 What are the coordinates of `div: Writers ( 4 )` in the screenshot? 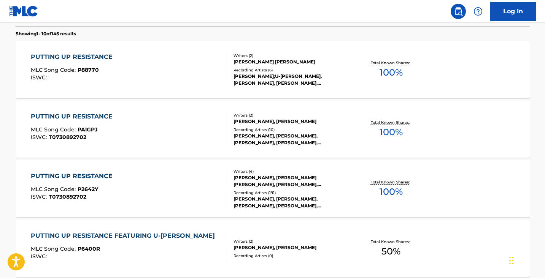 It's located at (291, 171).